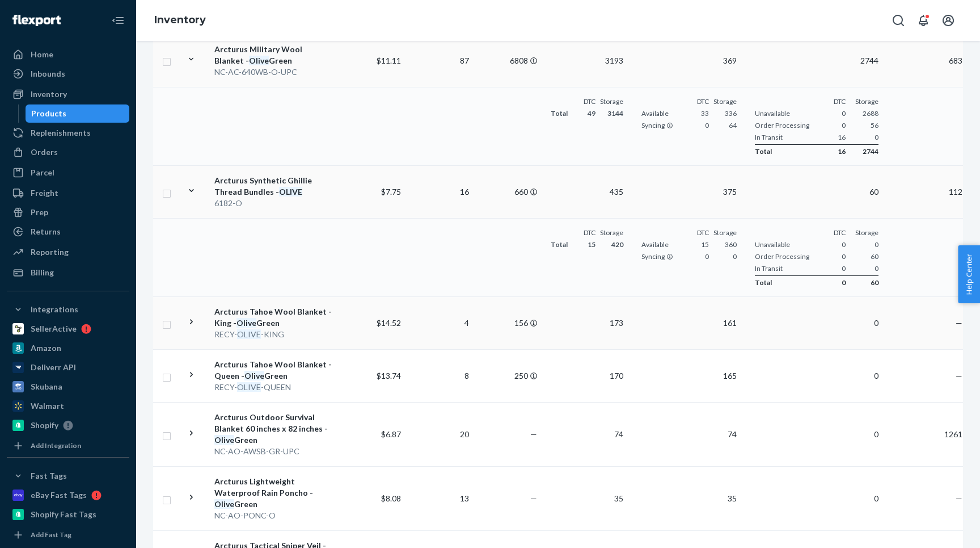  Describe the element at coordinates (273, 318) in the screenshot. I see `div: Arcturus Tahoe Wool Blanket - King - Green` at that location.